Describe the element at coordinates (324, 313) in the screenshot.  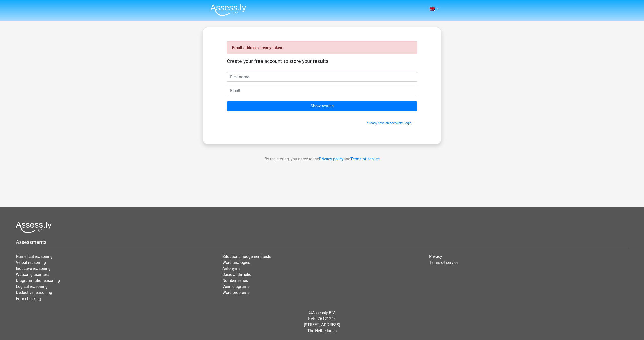
I see `a: Assessly B.V.` at that location.